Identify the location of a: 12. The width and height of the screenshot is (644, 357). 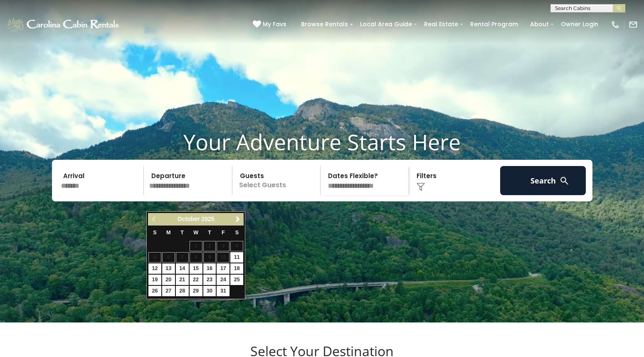
(155, 268).